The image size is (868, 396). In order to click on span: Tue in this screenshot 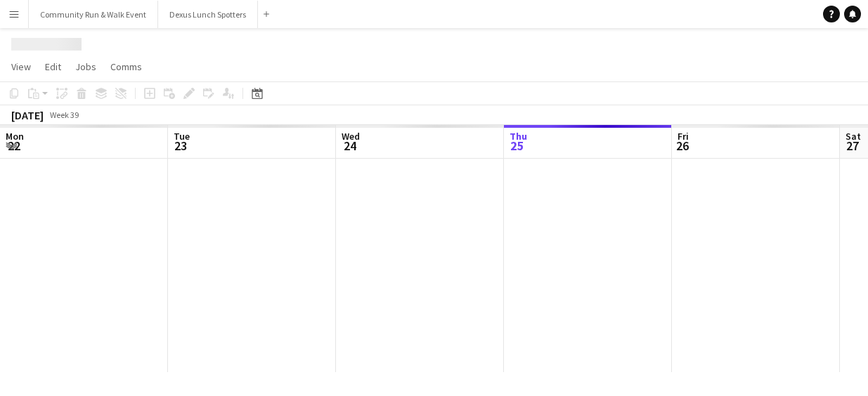, I will do `click(181, 136)`.